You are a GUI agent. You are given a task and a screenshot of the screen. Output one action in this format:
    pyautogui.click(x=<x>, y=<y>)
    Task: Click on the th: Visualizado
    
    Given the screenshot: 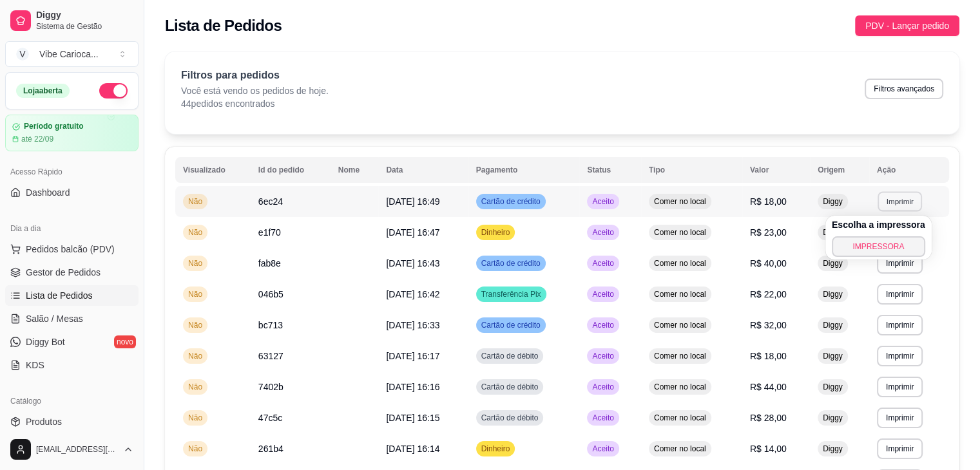 What is the action you would take?
    pyautogui.click(x=212, y=170)
    